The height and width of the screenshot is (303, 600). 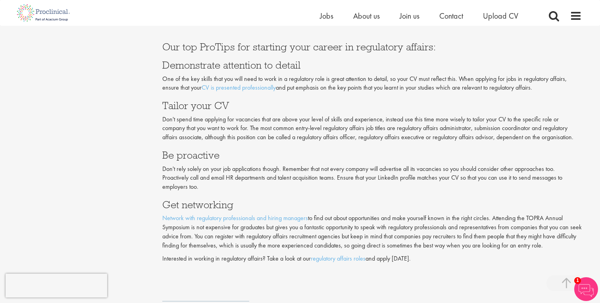 I want to click on a: Jobs, so click(x=326, y=16).